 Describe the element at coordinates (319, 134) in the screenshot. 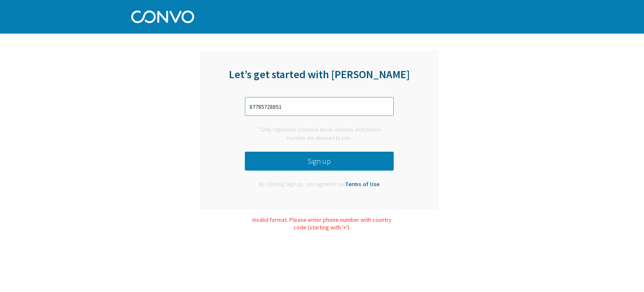

I see `div: *Only registered personal email address and phone number are allowed to join.` at that location.